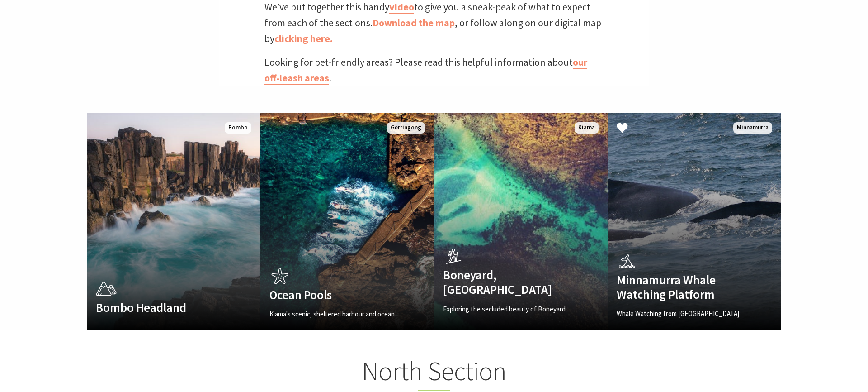 This screenshot has width=868, height=392. Describe the element at coordinates (587, 128) in the screenshot. I see `span: Kiama` at that location.